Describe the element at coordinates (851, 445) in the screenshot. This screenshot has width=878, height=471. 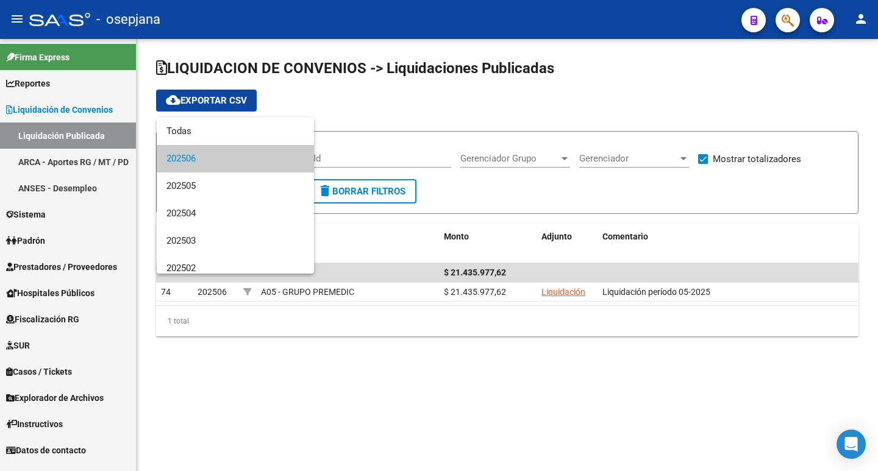
I see `div: Open Intercom Messenger` at that location.